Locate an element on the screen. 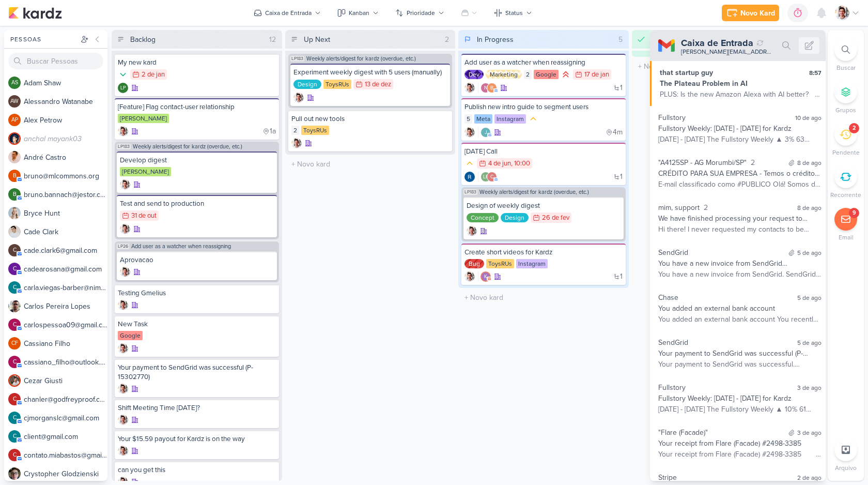  span: 1 is located at coordinates (621, 276).